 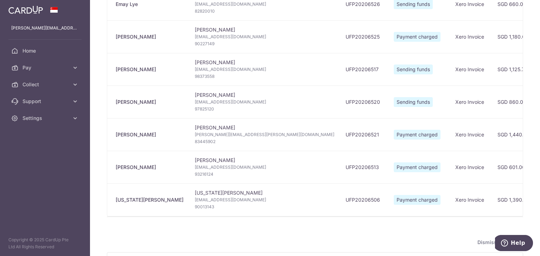 I want to click on span: 90013143, so click(x=264, y=207).